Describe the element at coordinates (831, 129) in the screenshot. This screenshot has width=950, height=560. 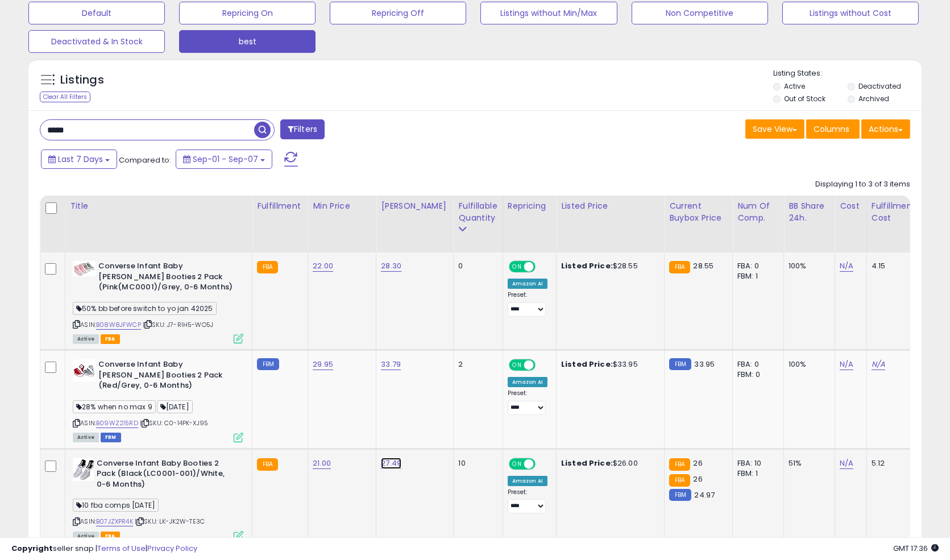
I see `span: Columns` at that location.